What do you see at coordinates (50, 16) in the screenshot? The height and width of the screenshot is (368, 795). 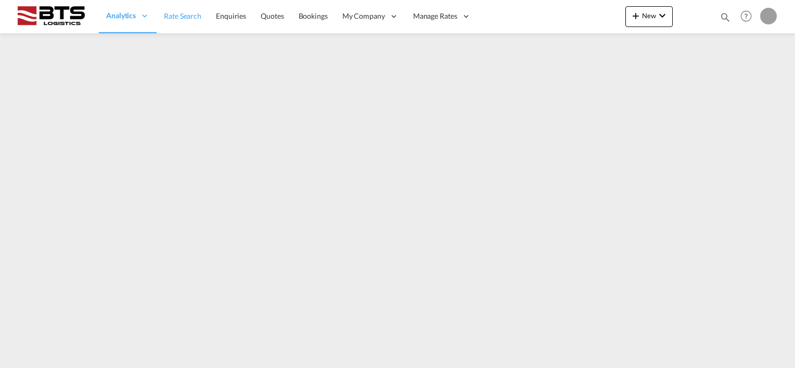 I see `img: cdcc71d0be7811ed9adfbf939d2aa0e8.png` at bounding box center [50, 16].